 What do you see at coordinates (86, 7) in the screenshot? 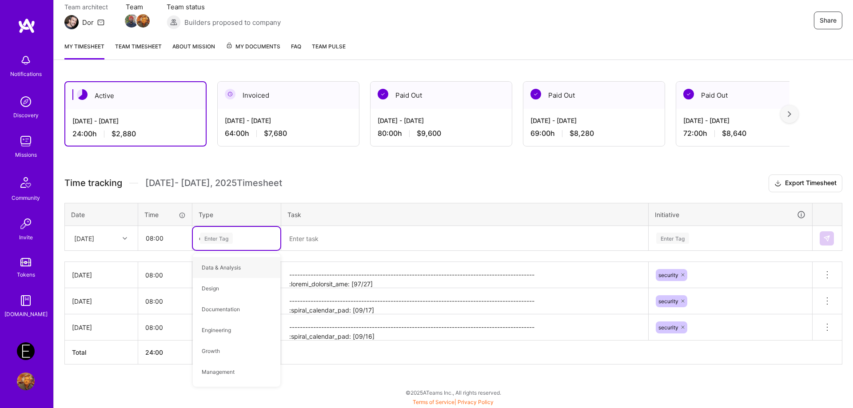
I see `span: Team architect` at bounding box center [86, 7].